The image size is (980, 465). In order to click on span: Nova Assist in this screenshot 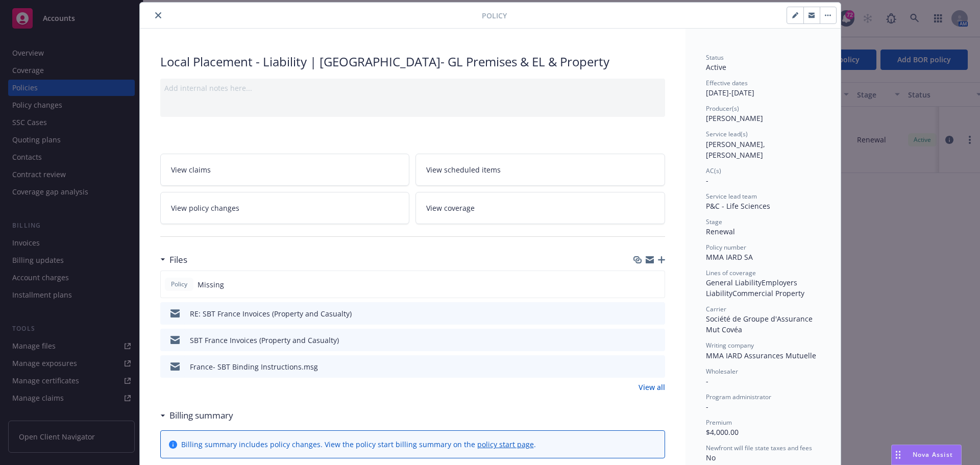, I will do `click(932, 454)`.